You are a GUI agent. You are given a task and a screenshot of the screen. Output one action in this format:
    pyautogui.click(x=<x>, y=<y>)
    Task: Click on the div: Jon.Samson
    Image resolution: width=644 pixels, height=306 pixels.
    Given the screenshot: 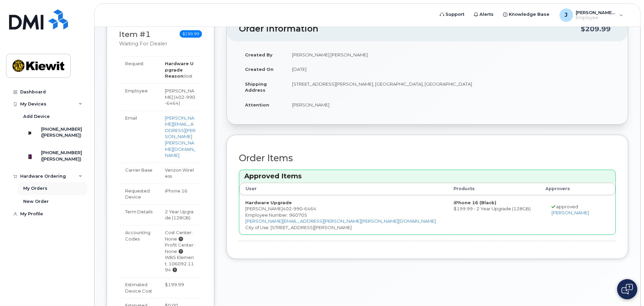 What is the action you would take?
    pyautogui.click(x=591, y=15)
    